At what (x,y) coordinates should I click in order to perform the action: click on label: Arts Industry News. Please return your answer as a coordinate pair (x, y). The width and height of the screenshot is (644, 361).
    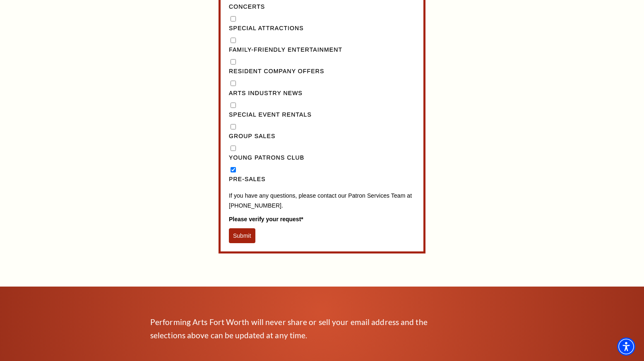
    Looking at the image, I should click on (322, 94).